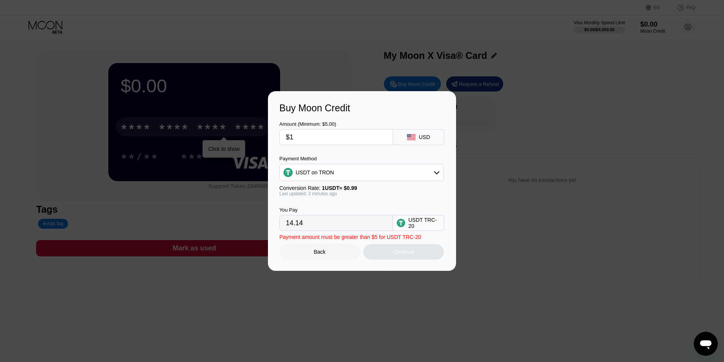 This screenshot has height=362, width=724. I want to click on div: USD, so click(425, 137).